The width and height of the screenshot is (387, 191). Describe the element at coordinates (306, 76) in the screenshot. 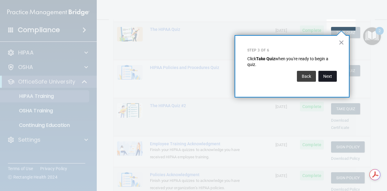

I see `button: Back` at that location.